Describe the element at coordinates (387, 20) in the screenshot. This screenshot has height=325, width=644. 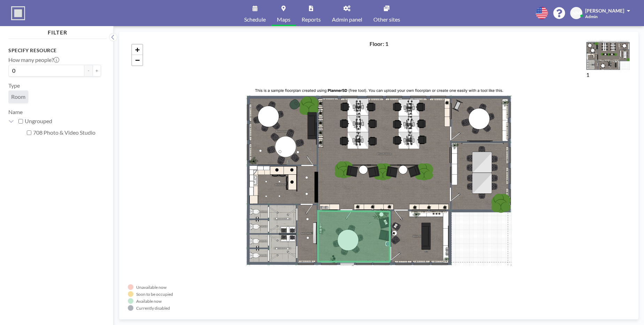
I see `span: Other sites` at that location.